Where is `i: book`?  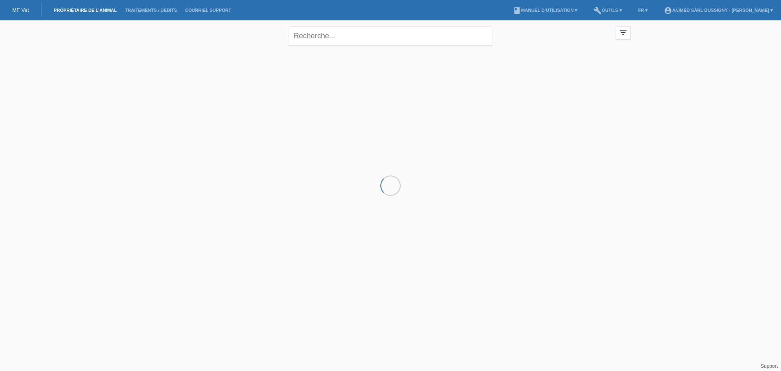
i: book is located at coordinates (517, 11).